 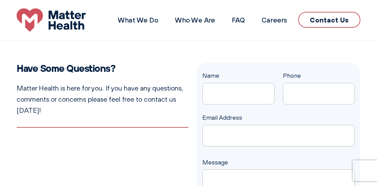 What do you see at coordinates (274, 20) in the screenshot?
I see `a: Careers` at bounding box center [274, 20].